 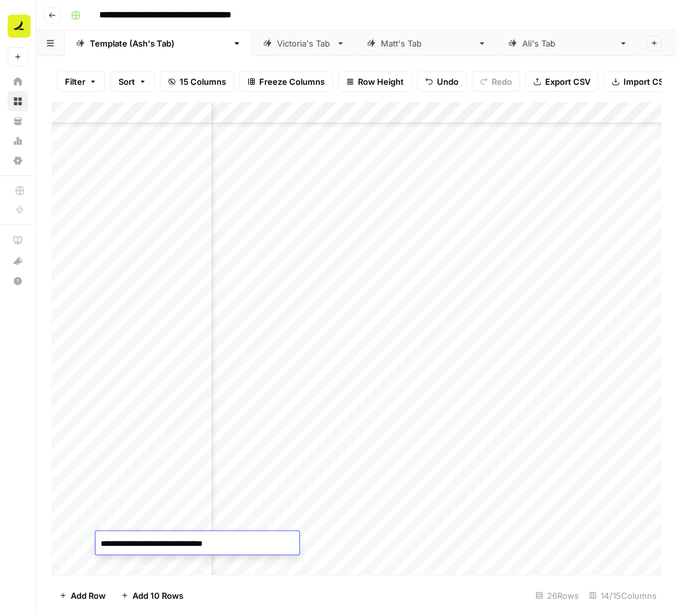 What do you see at coordinates (623, 595) in the screenshot?
I see `div: 14/15 Columns` at bounding box center [623, 595].